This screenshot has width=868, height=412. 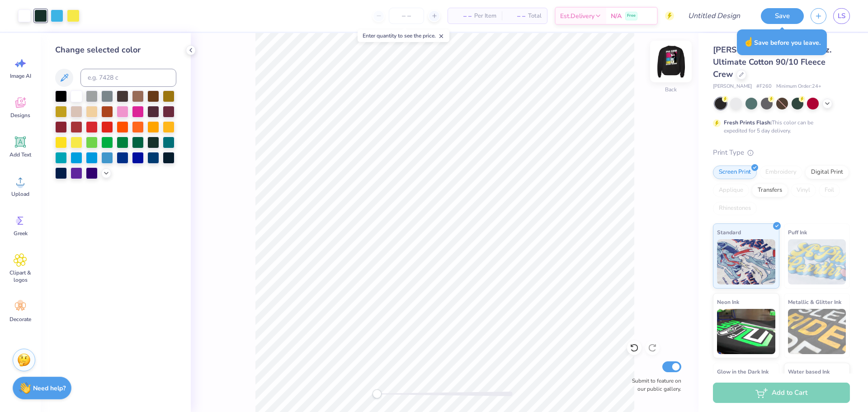 What do you see at coordinates (21, 154) in the screenshot?
I see `span: Add Text` at bounding box center [21, 154].